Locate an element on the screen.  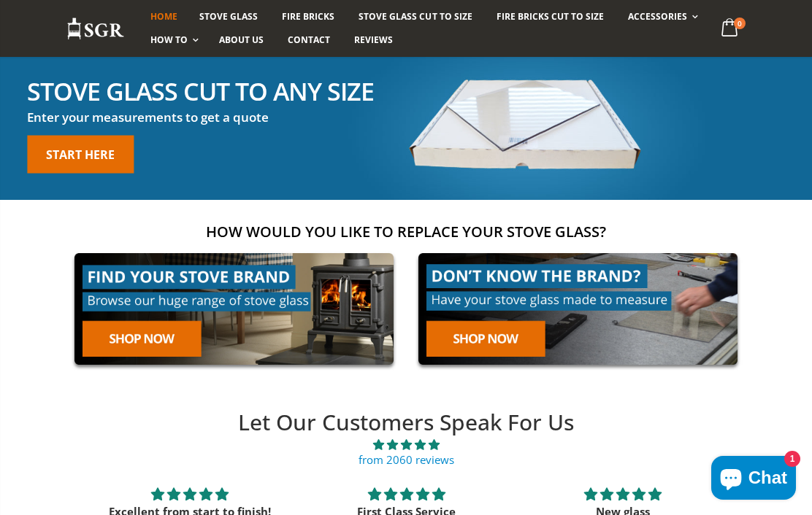
a: 0 is located at coordinates (730, 28).